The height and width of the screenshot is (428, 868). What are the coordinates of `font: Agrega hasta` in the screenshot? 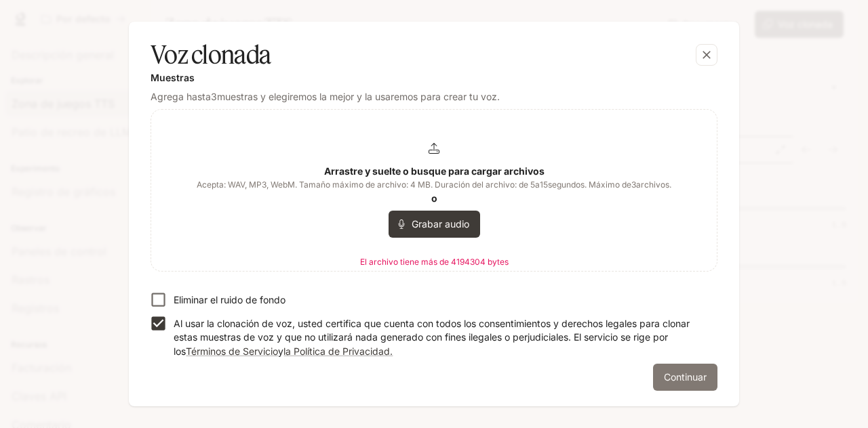 It's located at (181, 97).